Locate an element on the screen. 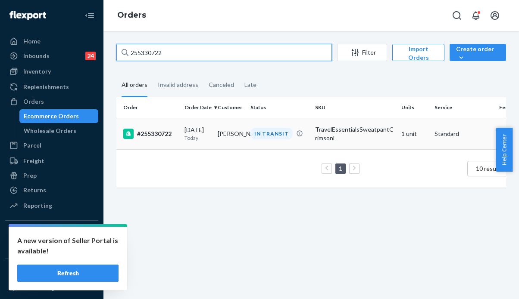 Image resolution: width=519 pixels, height=299 pixels. a: Wholesale Orders is located at coordinates (59, 131).